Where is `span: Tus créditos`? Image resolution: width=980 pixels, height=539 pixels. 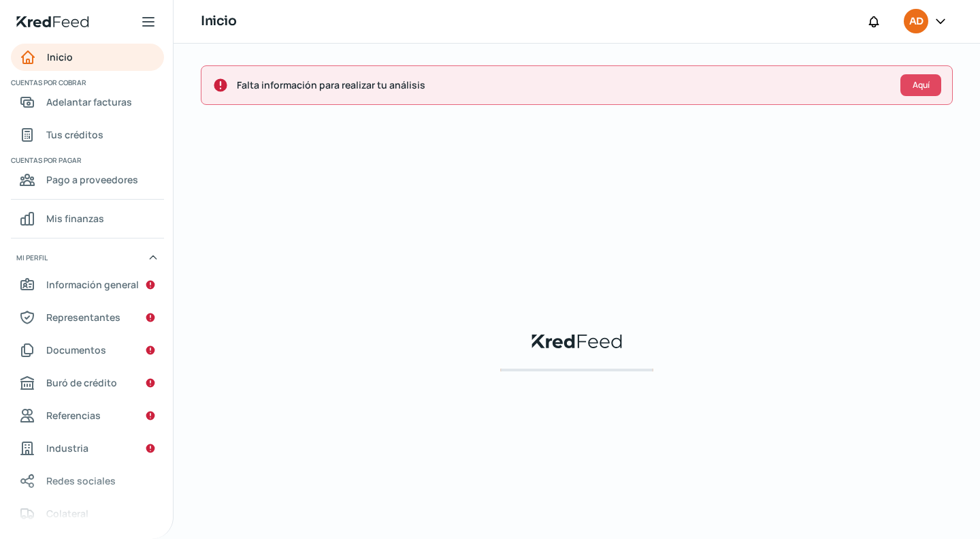 span: Tus créditos is located at coordinates (75, 134).